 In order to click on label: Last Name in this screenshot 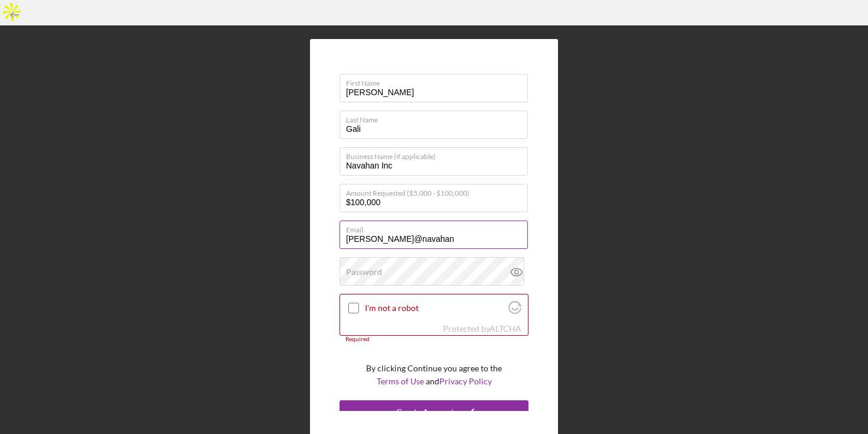, I will do `click(437, 117)`.